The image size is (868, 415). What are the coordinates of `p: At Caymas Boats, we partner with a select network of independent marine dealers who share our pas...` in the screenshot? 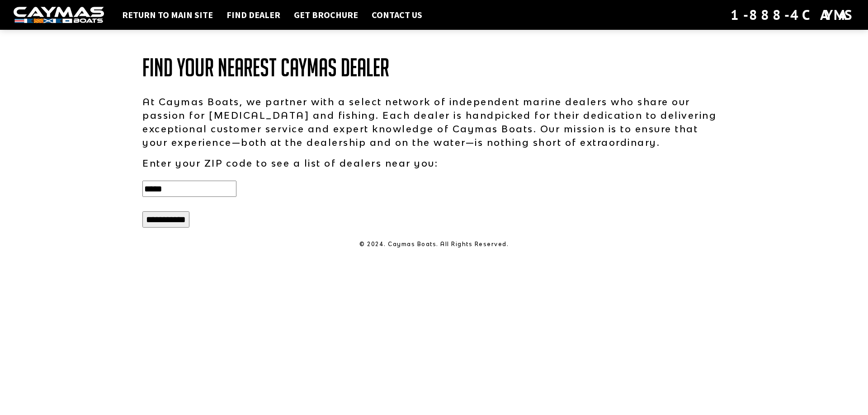 It's located at (434, 122).